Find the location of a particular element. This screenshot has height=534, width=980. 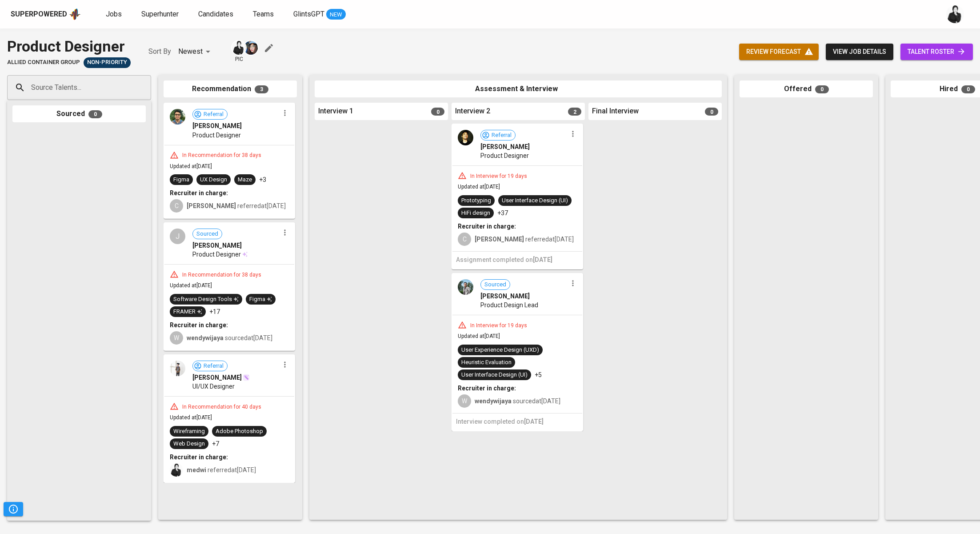

p: +17 is located at coordinates (214, 312).